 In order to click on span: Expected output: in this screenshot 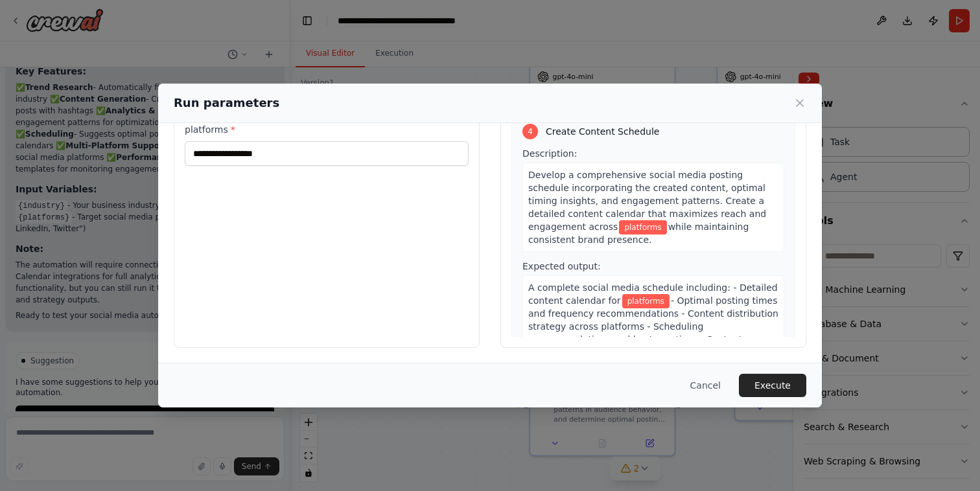, I will do `click(562, 266)`.